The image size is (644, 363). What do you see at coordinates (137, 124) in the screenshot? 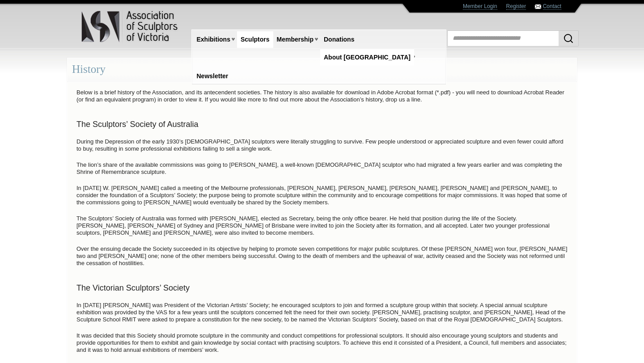
I see `span: The Sculptors’ Society of Australia` at bounding box center [137, 124].